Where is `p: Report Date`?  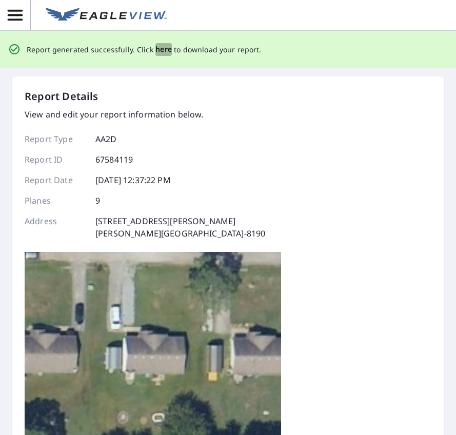 p: Report Date is located at coordinates (55, 180).